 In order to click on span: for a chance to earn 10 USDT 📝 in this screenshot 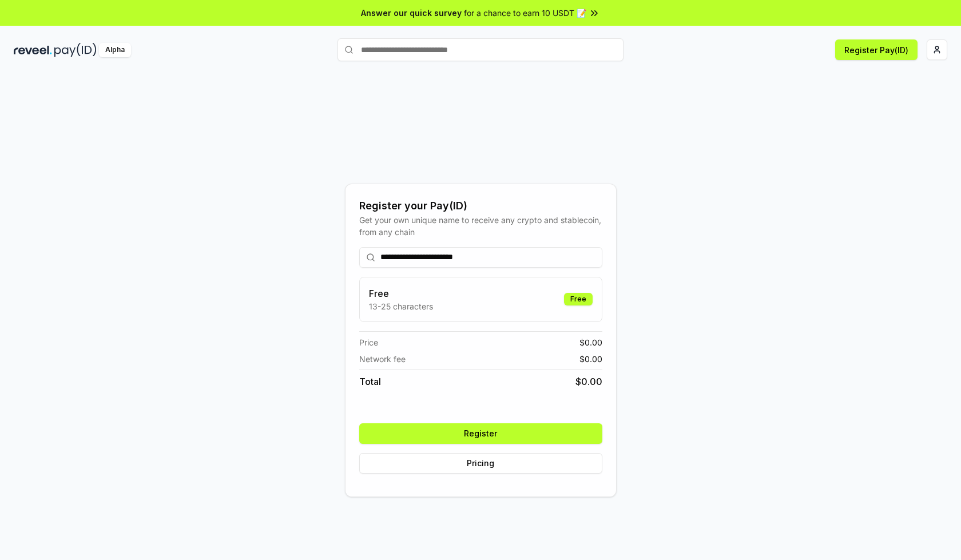, I will do `click(525, 13)`.